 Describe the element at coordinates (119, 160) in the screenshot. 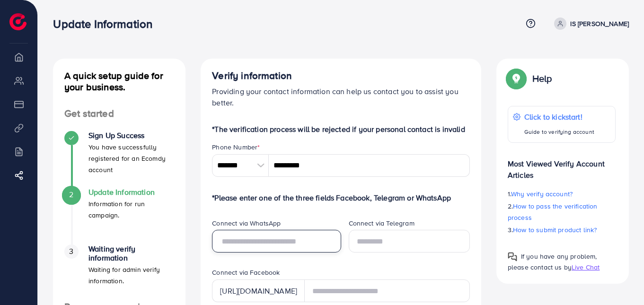

I see `li: Sign Up Success` at that location.